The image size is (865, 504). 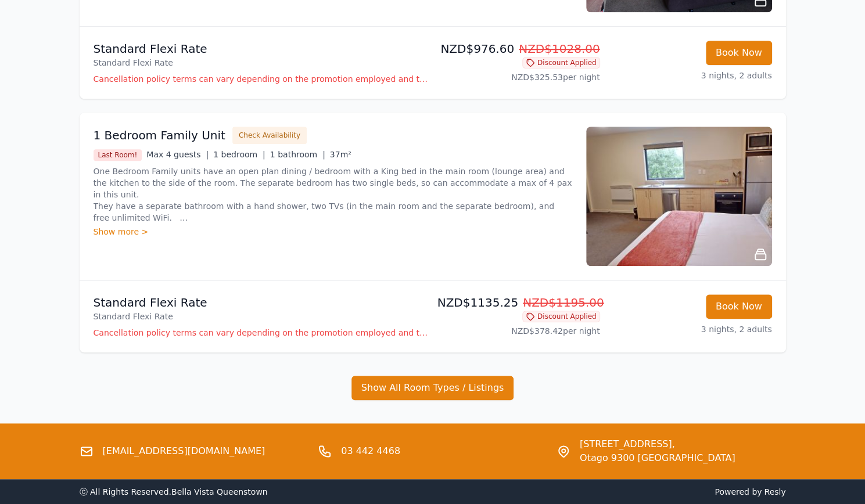 I want to click on p: One Bedroom Family units have an open plan dining / bedroom with a King bed in the main room (lou..., so click(x=333, y=194).